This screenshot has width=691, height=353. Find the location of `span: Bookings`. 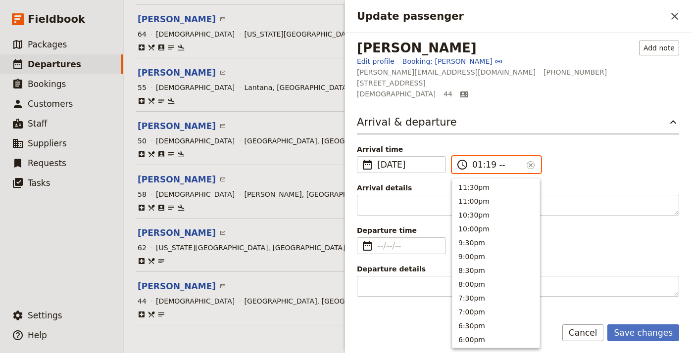

span: Bookings is located at coordinates (47, 84).